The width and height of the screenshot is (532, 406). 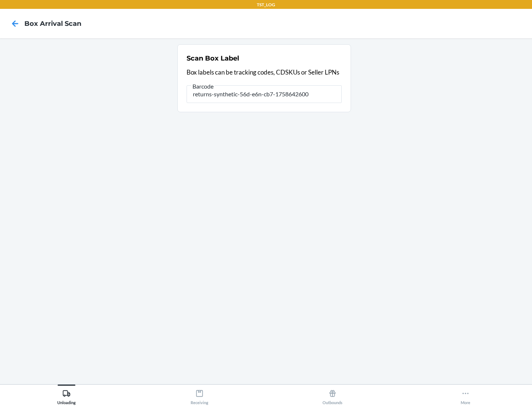 I want to click on h2: Scan Box Label, so click(x=213, y=58).